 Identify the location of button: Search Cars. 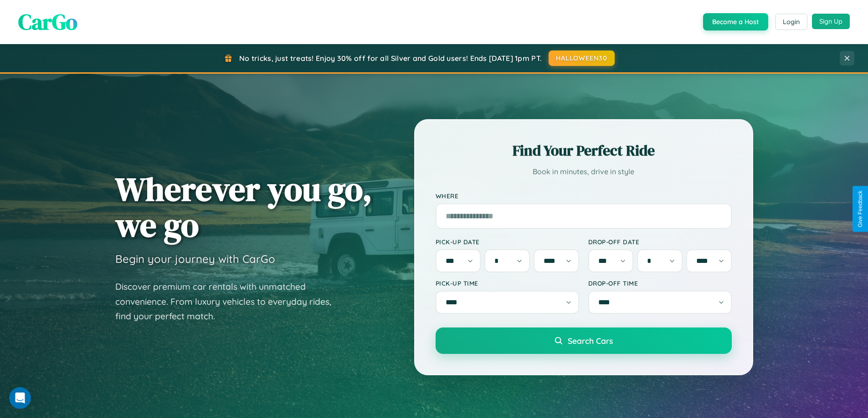
(584, 341).